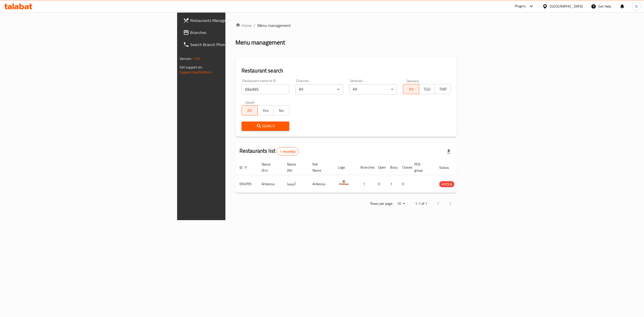 The width and height of the screenshot is (644, 317). I want to click on span: Search Branch Phone, so click(235, 44).